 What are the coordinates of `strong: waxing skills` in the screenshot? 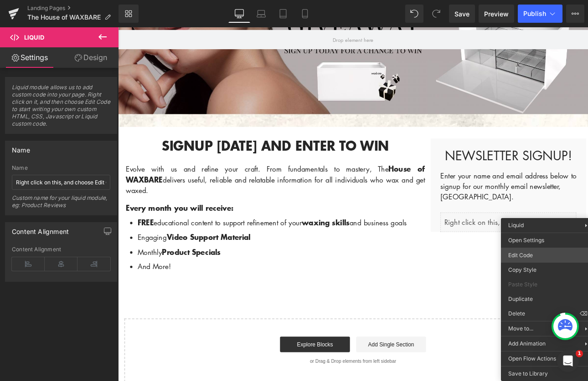 It's located at (243, 229).